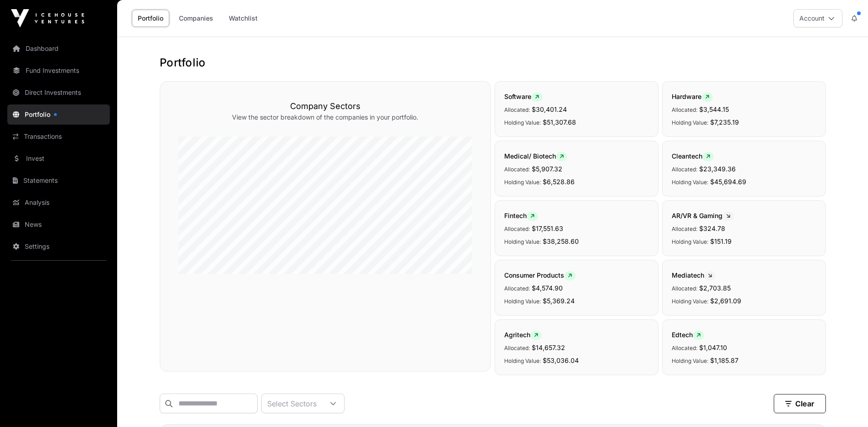 This screenshot has height=427, width=868. I want to click on span: $17,551.63, so click(547, 228).